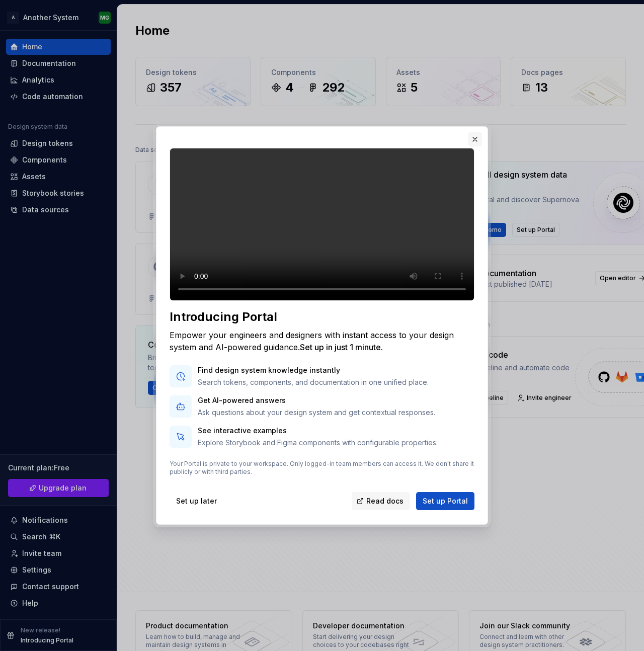 The image size is (644, 651). I want to click on span: Set up later, so click(196, 501).